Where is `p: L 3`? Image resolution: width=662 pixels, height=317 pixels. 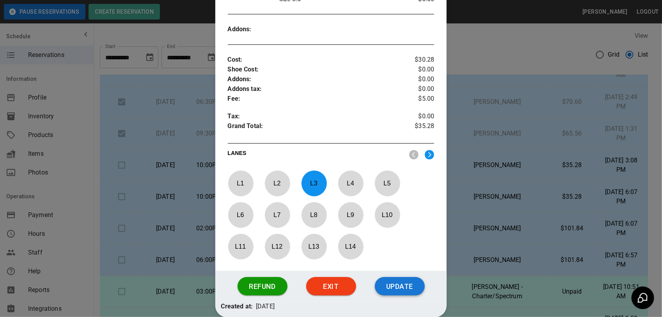
p: L 3 is located at coordinates (314, 183).